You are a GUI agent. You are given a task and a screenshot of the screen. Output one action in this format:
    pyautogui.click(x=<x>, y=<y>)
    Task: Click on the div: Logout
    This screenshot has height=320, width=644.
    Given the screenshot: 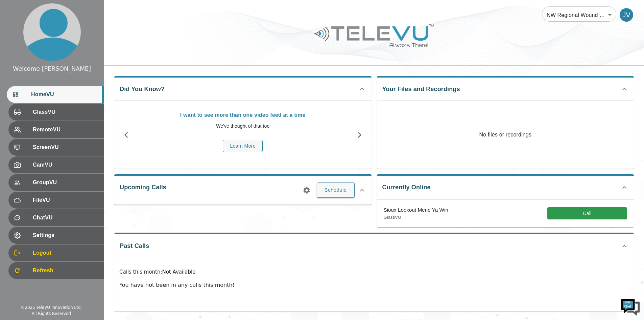 What is the action you would take?
    pyautogui.click(x=56, y=253)
    